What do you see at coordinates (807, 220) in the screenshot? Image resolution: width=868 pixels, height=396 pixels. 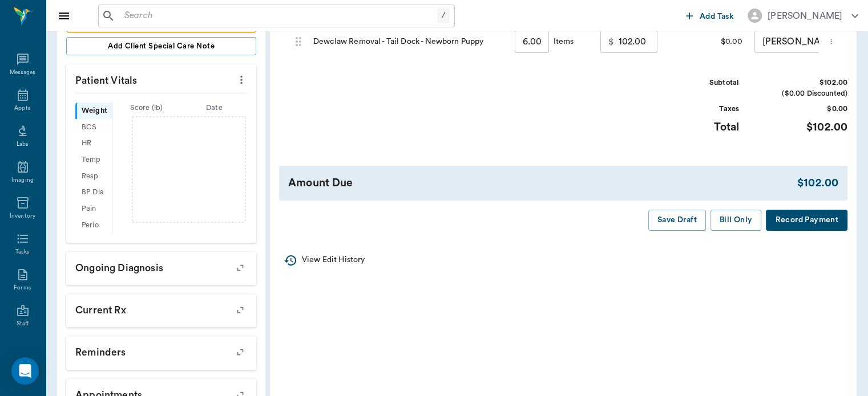 I see `button: Record Payment` at bounding box center [807, 220].